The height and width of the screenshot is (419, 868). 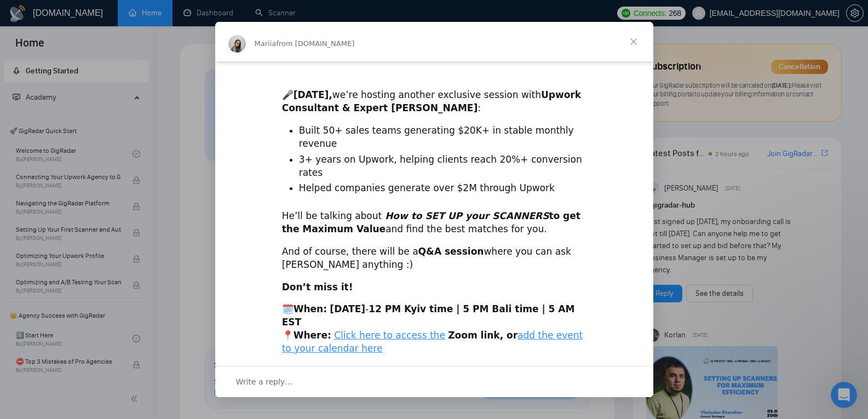 What do you see at coordinates (434, 382) in the screenshot?
I see `div: Open conversation and reply` at bounding box center [434, 382].